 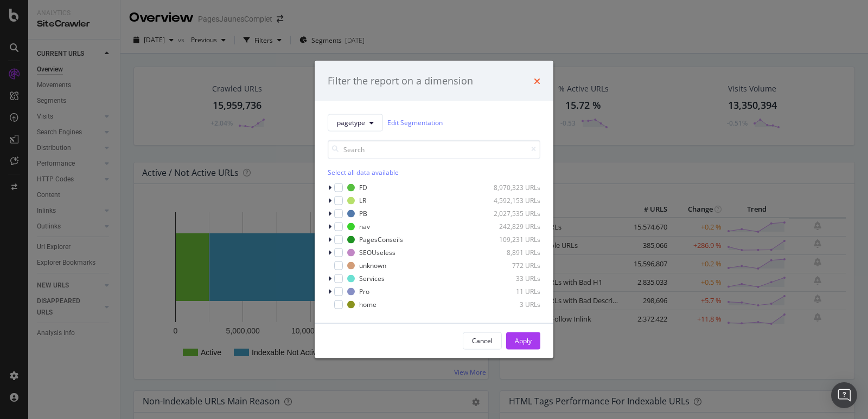 What do you see at coordinates (371, 279) in the screenshot?
I see `div: Services` at bounding box center [371, 279].